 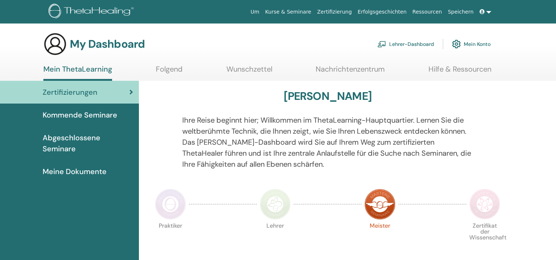 I want to click on h3: My Dashboard, so click(x=107, y=44).